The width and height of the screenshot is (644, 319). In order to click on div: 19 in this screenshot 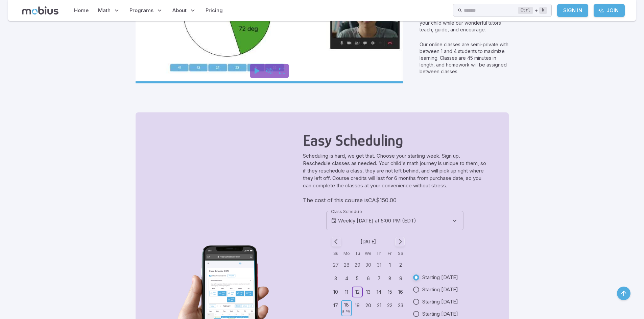, I will do `click(358, 306)`.